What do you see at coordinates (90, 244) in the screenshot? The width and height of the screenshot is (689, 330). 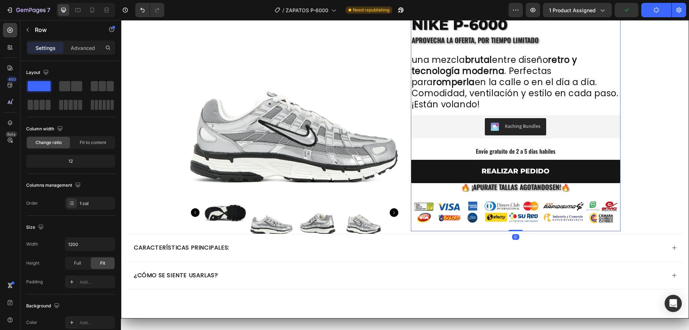 I see `input: Auto` at bounding box center [90, 244].